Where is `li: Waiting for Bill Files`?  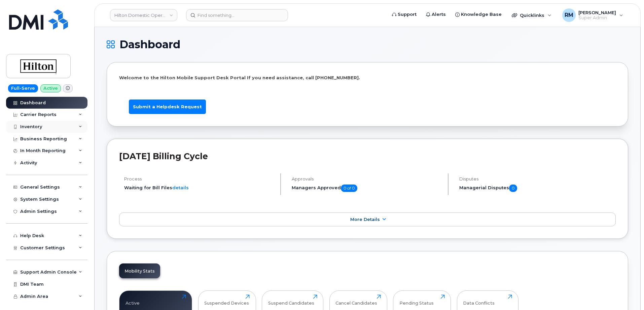 li: Waiting for Bill Files is located at coordinates (199, 188).